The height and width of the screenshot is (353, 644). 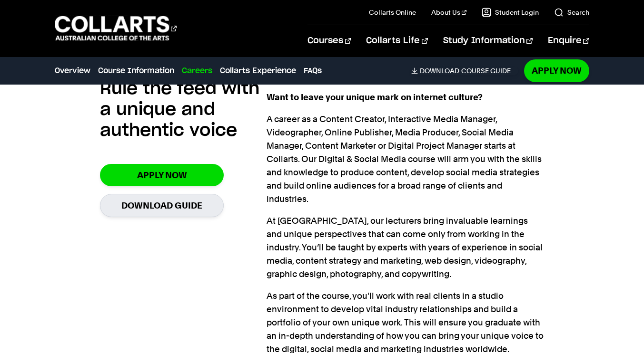 I want to click on a: Overview, so click(x=73, y=70).